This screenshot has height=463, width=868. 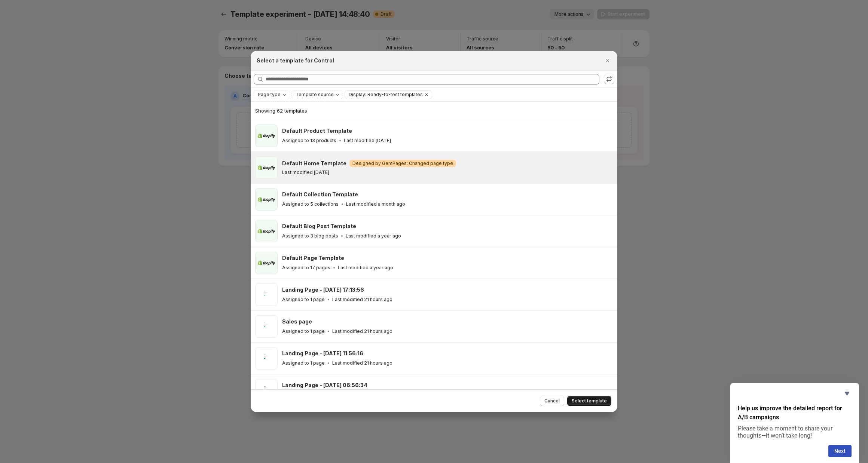 What do you see at coordinates (794, 413) in the screenshot?
I see `h2: Help us improve the detailed report for A/B campaigns` at bounding box center [794, 413].